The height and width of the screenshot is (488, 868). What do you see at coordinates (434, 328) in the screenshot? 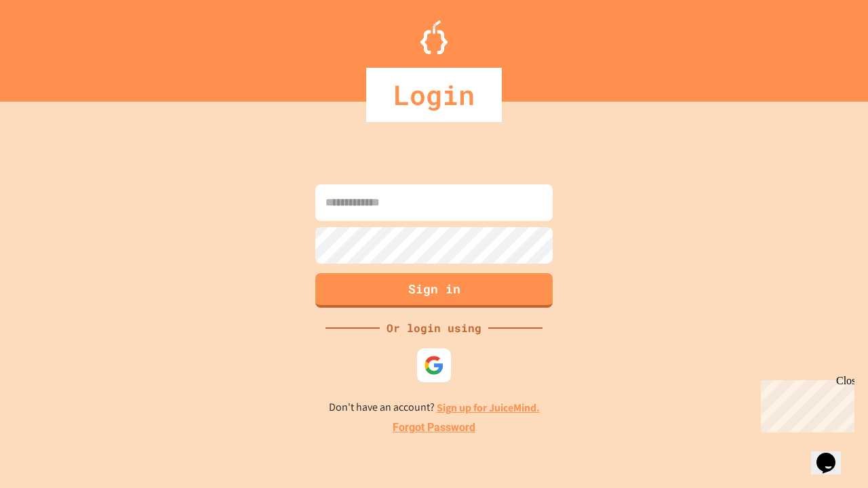
I see `div: Or login using` at bounding box center [434, 328].